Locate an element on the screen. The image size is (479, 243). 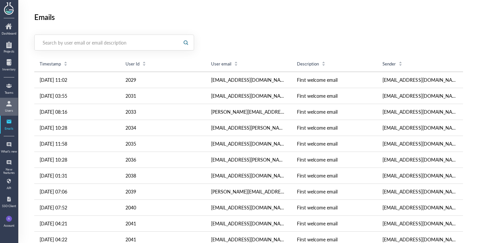
span: Sender is located at coordinates (389, 64).